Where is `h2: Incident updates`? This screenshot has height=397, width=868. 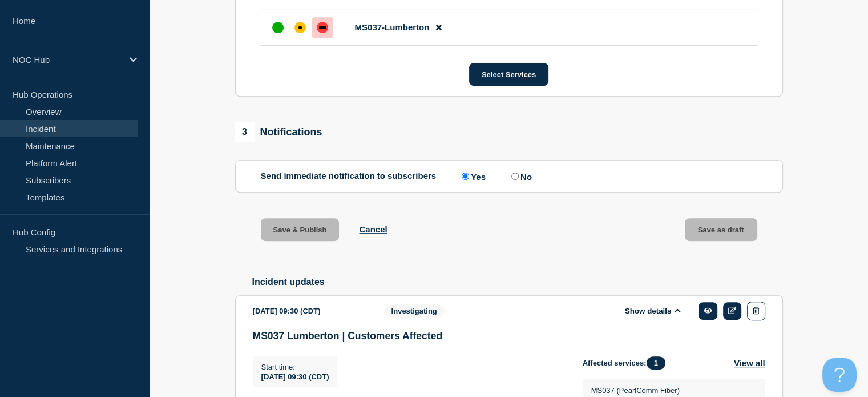
h2: Incident updates is located at coordinates (518, 282).